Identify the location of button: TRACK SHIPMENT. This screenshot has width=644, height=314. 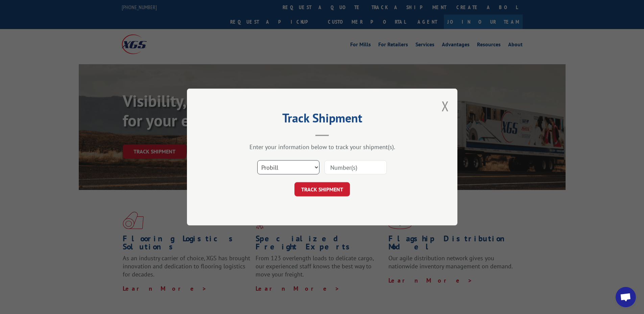
(322, 189).